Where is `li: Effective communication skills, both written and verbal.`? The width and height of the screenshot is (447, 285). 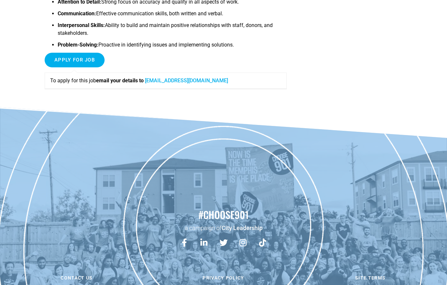 li: Effective communication skills, both written and verbal. is located at coordinates (172, 16).